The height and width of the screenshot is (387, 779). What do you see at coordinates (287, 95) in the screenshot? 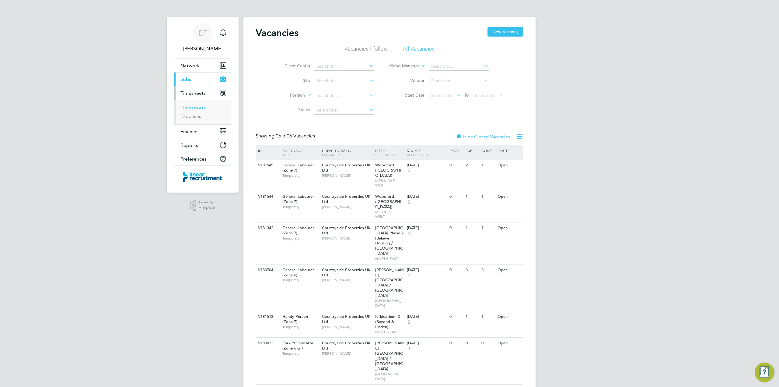
I see `label: Position` at bounding box center [287, 95].